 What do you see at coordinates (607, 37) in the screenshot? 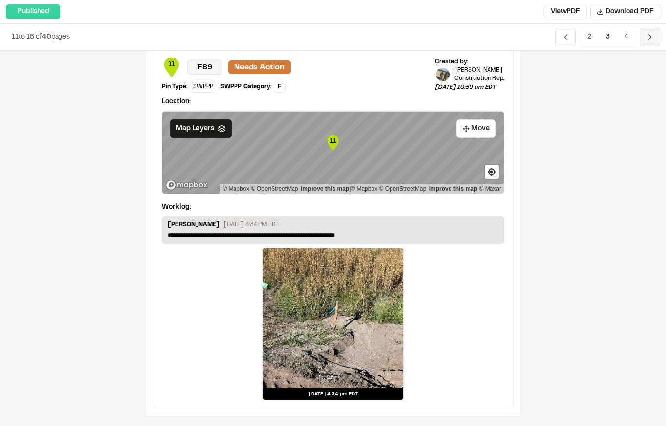
I see `span: 3` at bounding box center [607, 37].